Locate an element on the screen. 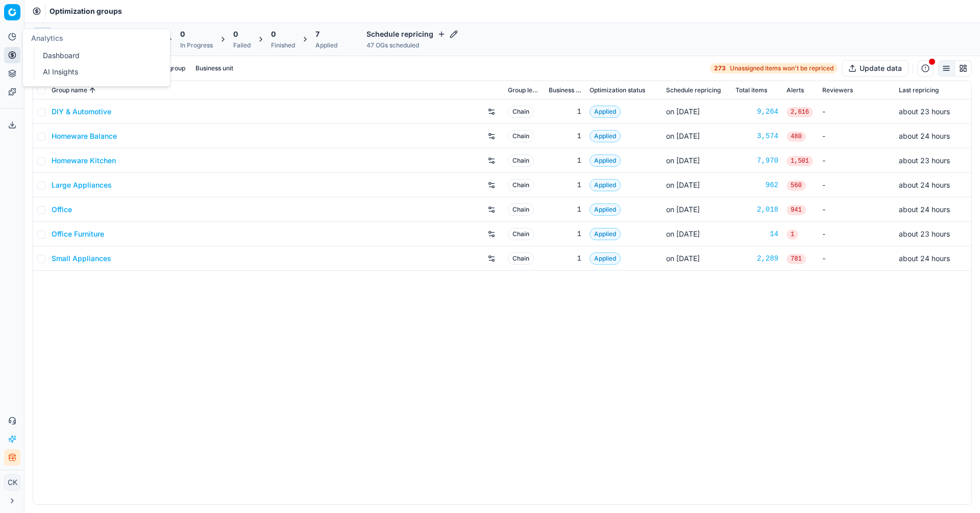 The image size is (980, 513). a: DIY & Automotive is located at coordinates (82, 112).